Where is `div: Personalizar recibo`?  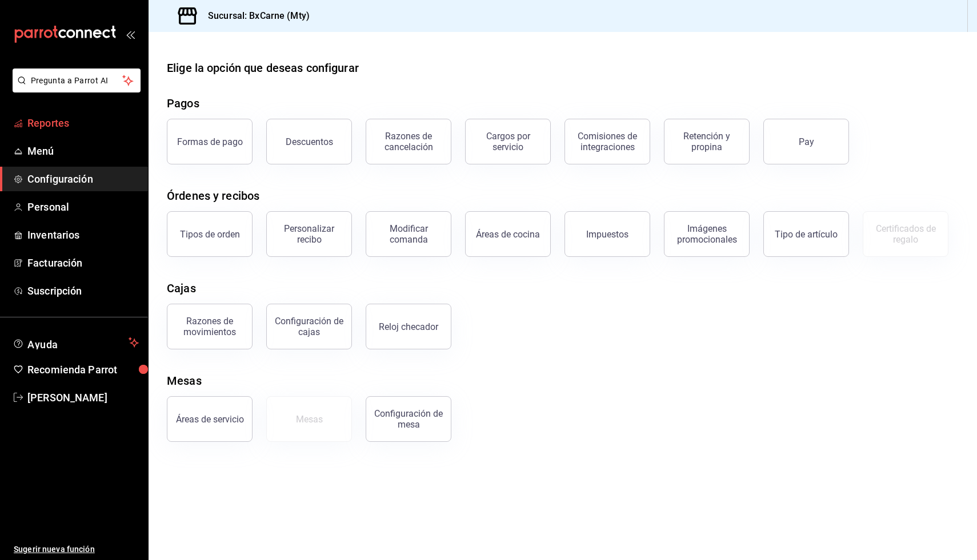
div: Personalizar recibo is located at coordinates (309, 234).